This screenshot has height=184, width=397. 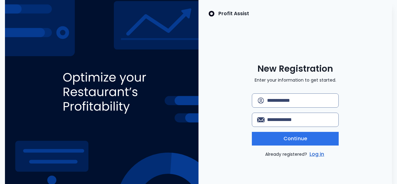 What do you see at coordinates (295, 154) in the screenshot?
I see `p: Already registered?` at bounding box center [295, 154].